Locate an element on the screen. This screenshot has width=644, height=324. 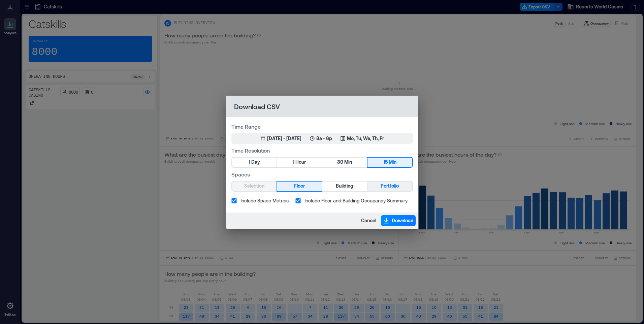
span: Download is located at coordinates (402, 220).